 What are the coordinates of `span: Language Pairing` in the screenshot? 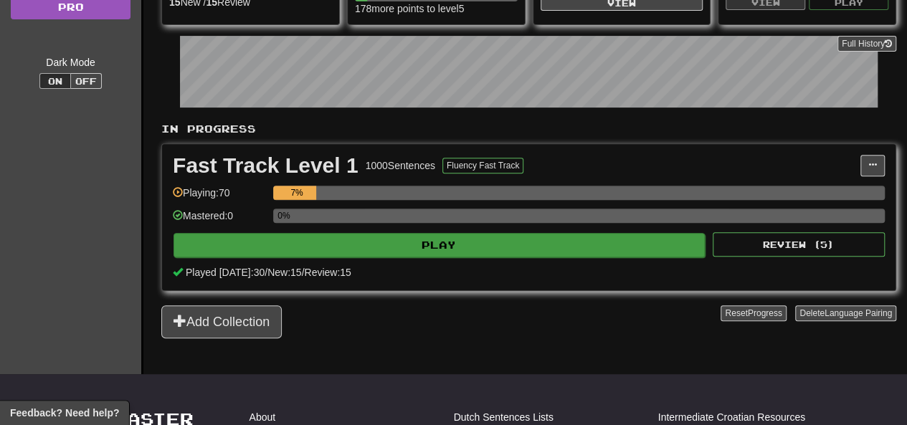 It's located at (858, 313).